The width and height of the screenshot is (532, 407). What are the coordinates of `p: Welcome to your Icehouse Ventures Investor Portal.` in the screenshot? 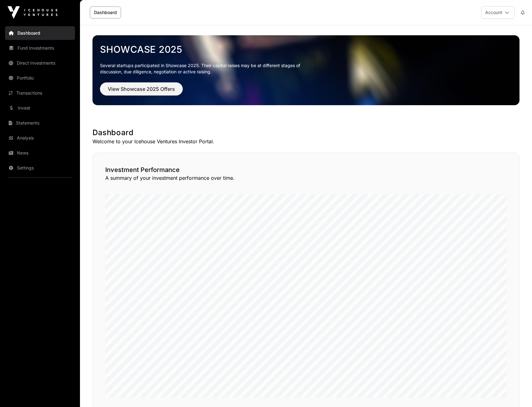 It's located at (306, 142).